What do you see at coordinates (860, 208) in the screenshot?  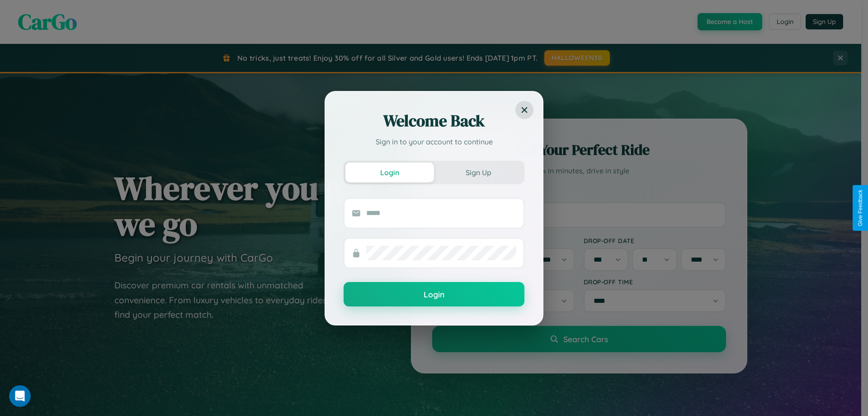 I see `div: Give Feedback` at bounding box center [860, 208].